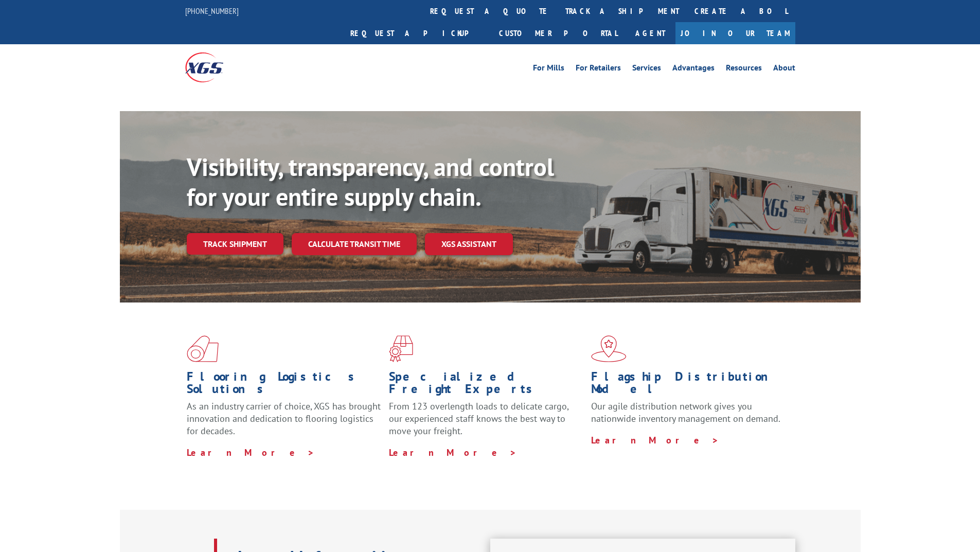 Image resolution: width=980 pixels, height=552 pixels. Describe the element at coordinates (646, 69) in the screenshot. I see `a: Services` at that location.